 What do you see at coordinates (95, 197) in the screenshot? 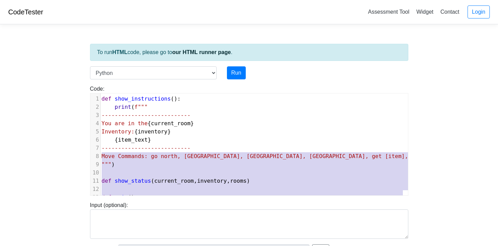
I see `div: 13` at bounding box center [95, 197].